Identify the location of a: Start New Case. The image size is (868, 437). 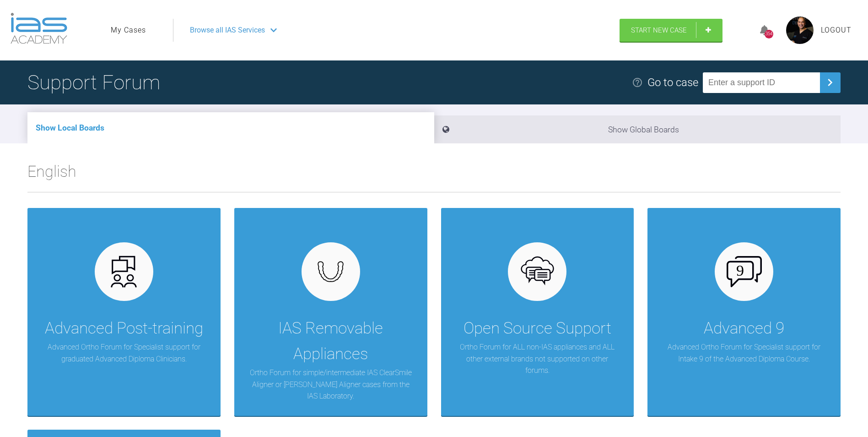
(671, 30).